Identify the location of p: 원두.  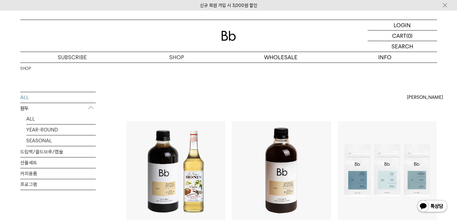
(58, 108).